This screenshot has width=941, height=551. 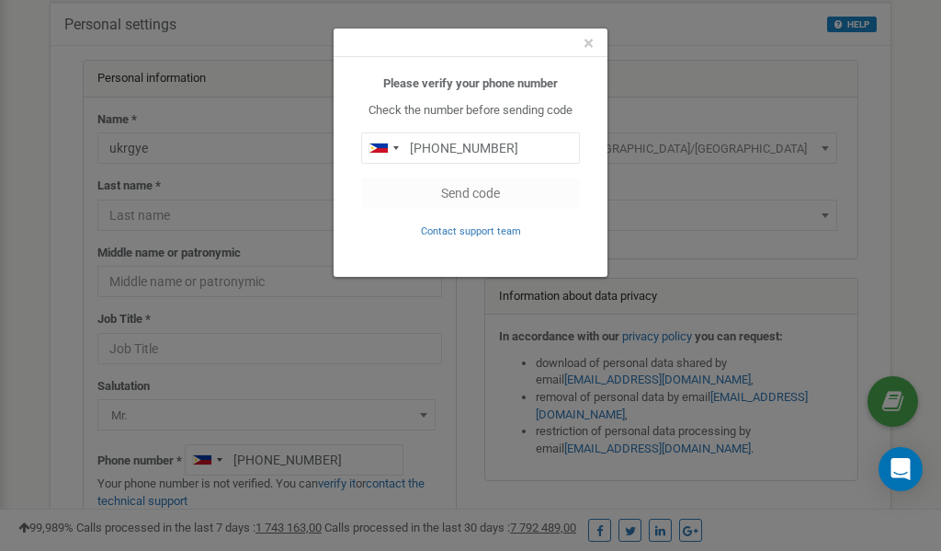 What do you see at coordinates (471, 110) in the screenshot?
I see `p: Check the number before sending code` at bounding box center [471, 110].